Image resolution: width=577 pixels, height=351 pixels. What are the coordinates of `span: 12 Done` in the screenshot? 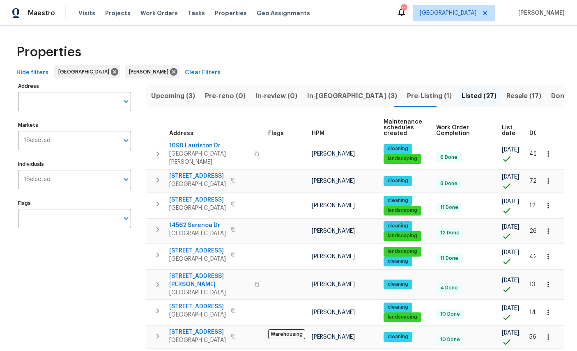 It's located at (450, 233).